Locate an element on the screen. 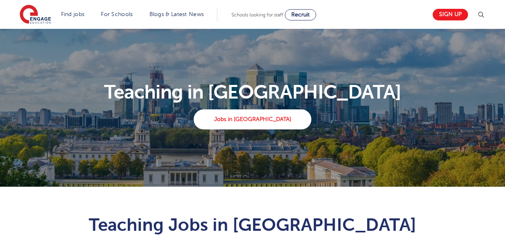 This screenshot has width=505, height=238. a: Recruit is located at coordinates (300, 15).